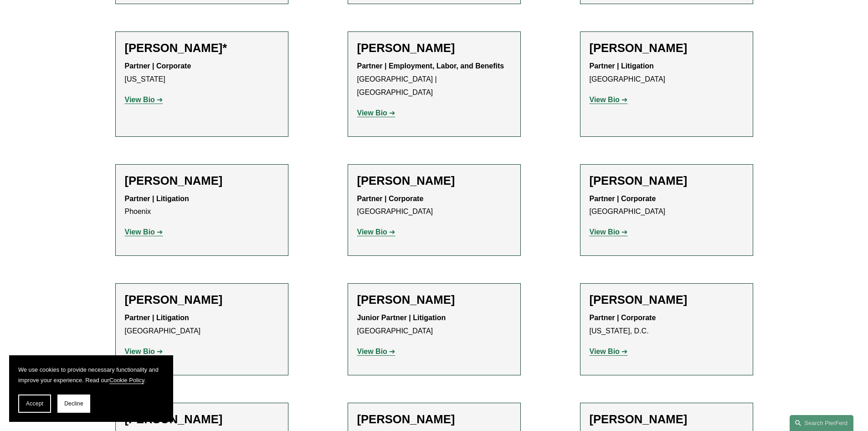 This screenshot has width=868, height=431. I want to click on strong: Partner | Employment, Labor, and Benefits, so click(431, 66).